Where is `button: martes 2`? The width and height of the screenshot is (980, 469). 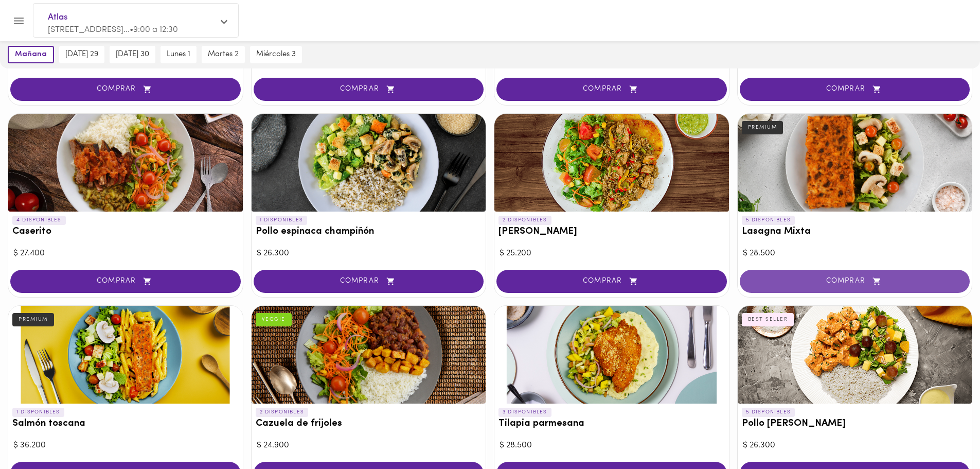 button: martes 2 is located at coordinates (223, 55).